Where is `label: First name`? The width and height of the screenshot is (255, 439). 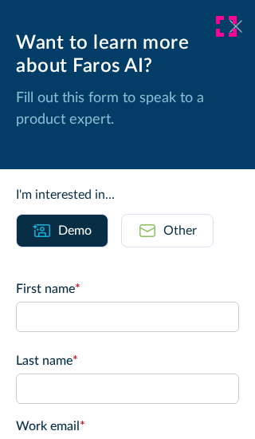 label: First name is located at coordinates (128, 289).